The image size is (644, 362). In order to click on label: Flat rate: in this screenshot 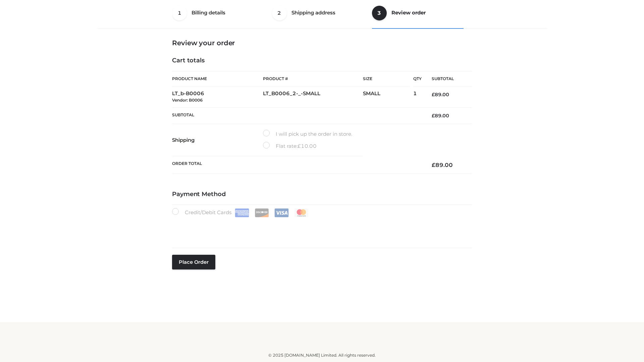, I will do `click(290, 146)`.